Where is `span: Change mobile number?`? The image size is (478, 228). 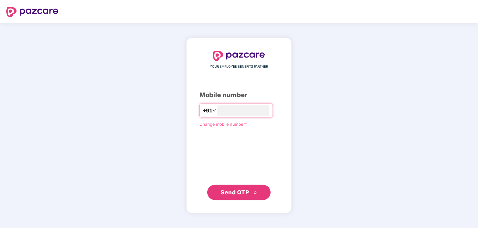 span: Change mobile number? is located at coordinates (223, 124).